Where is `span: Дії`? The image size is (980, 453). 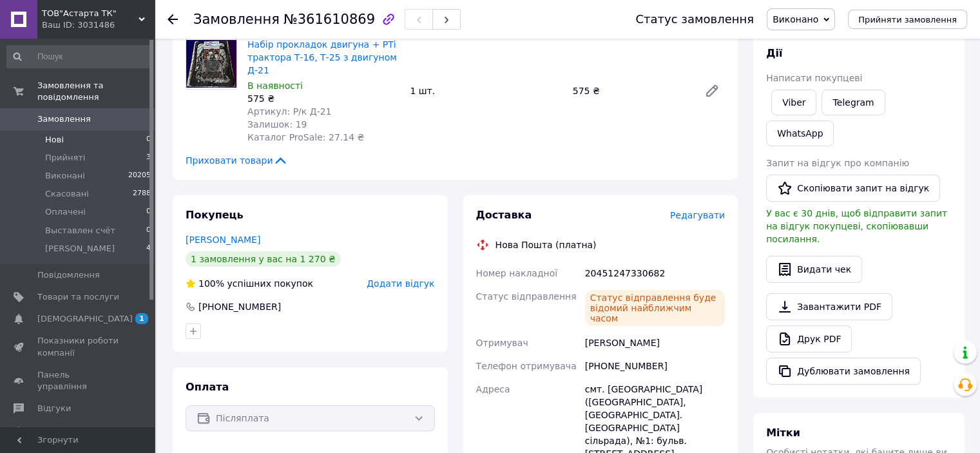
span: Дії is located at coordinates (774, 53).